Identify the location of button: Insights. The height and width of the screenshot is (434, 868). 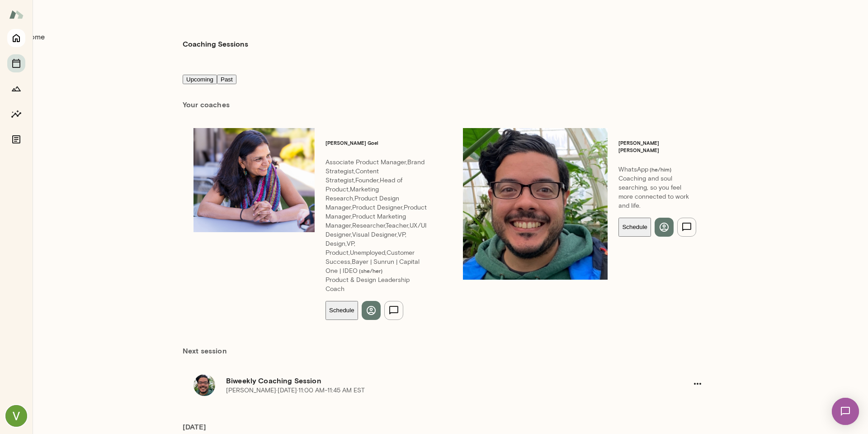
(17, 114).